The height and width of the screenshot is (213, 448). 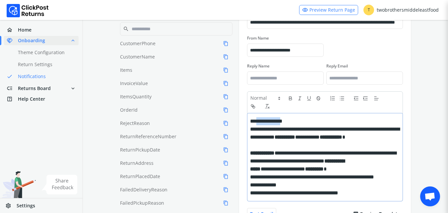 What do you see at coordinates (12, 40) in the screenshot?
I see `span: handshake` at bounding box center [12, 40].